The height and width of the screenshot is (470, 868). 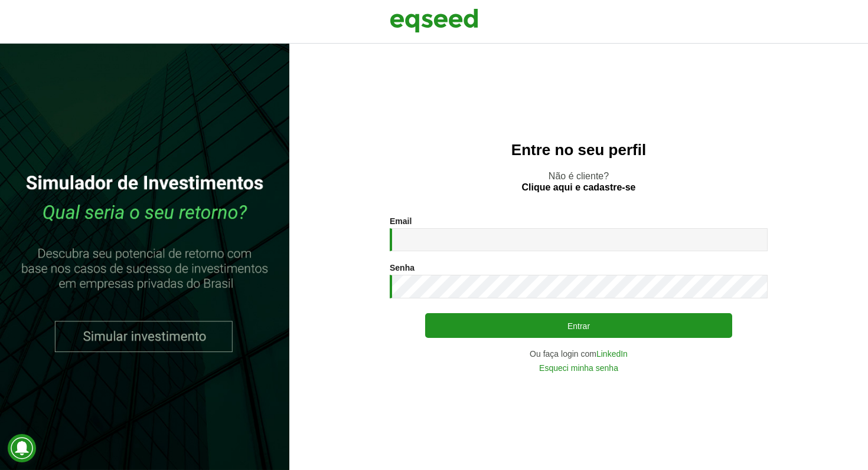 What do you see at coordinates (579, 326) in the screenshot?
I see `button: Entrar` at bounding box center [579, 326].